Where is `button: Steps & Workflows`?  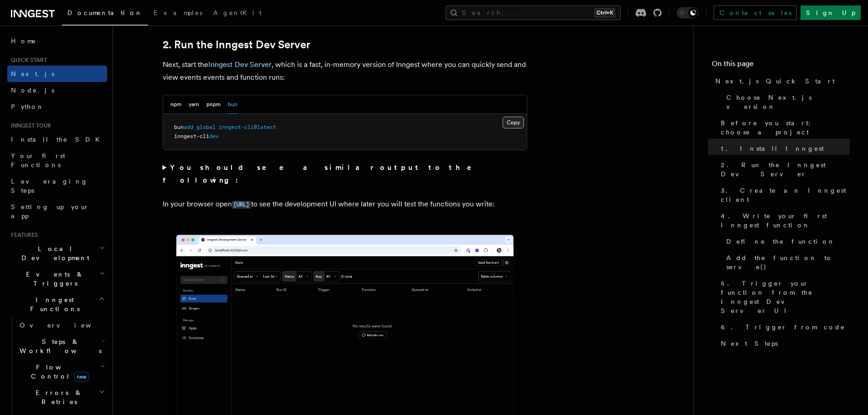 button: Steps & Workflows is located at coordinates (62, 346).